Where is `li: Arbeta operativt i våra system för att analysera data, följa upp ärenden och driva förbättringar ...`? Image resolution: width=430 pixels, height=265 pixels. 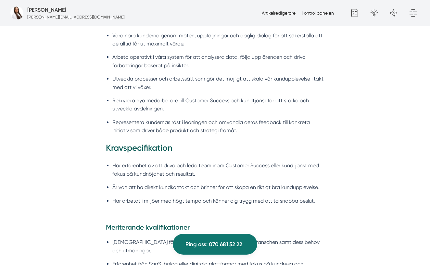 li: Arbeta operativt i våra system för att analysera data, följa upp ärenden och driva förbättringar ... is located at coordinates (218, 61).